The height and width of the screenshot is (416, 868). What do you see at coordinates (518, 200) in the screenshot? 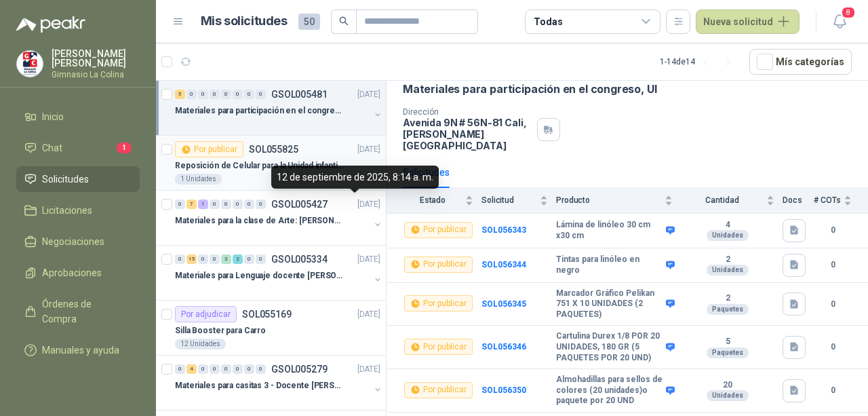
I see `th: Solicitud` at bounding box center [518, 200].